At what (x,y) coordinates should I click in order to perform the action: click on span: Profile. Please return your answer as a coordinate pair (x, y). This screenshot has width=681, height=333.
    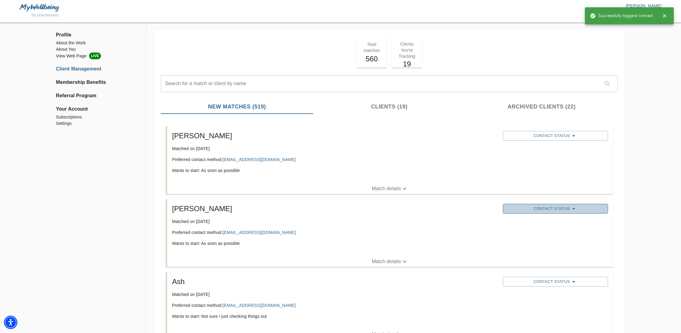
    Looking at the image, I should click on (97, 35).